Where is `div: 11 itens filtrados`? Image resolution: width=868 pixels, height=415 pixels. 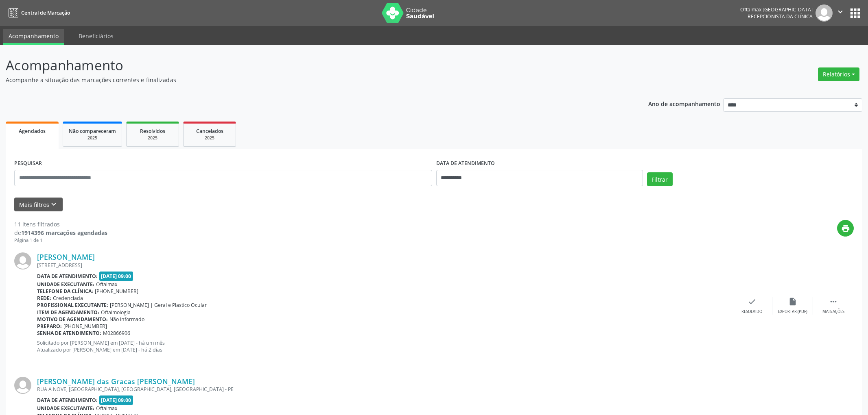
div: 11 itens filtrados is located at coordinates (61, 224).